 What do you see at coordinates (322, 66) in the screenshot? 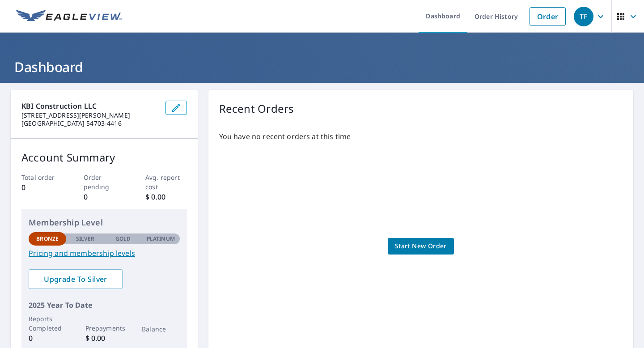
I see `h1: Dashboard` at bounding box center [322, 66].